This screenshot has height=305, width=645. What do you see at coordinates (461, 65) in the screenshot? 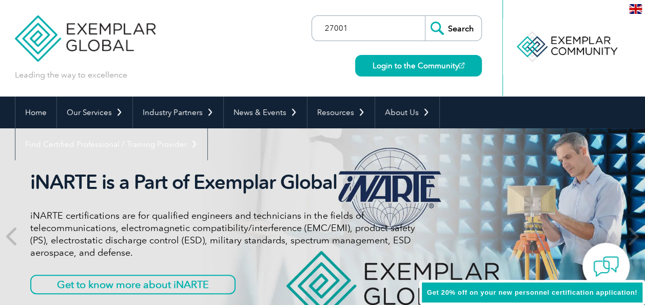
I see `img: open_square.png` at bounding box center [461, 65].